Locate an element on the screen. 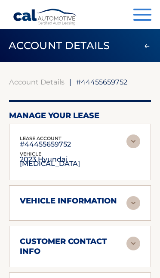  a: Cal Automotive is located at coordinates (45, 19).